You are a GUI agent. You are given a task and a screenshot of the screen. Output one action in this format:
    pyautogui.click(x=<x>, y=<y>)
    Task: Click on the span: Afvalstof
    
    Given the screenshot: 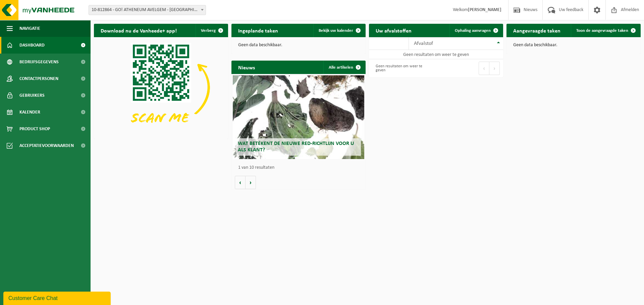 What is the action you would take?
    pyautogui.click(x=423, y=44)
    